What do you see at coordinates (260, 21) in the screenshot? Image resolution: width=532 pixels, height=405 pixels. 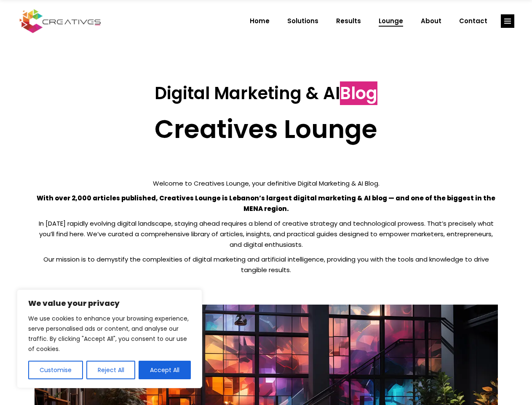 I see `span: Home` at bounding box center [260, 21].